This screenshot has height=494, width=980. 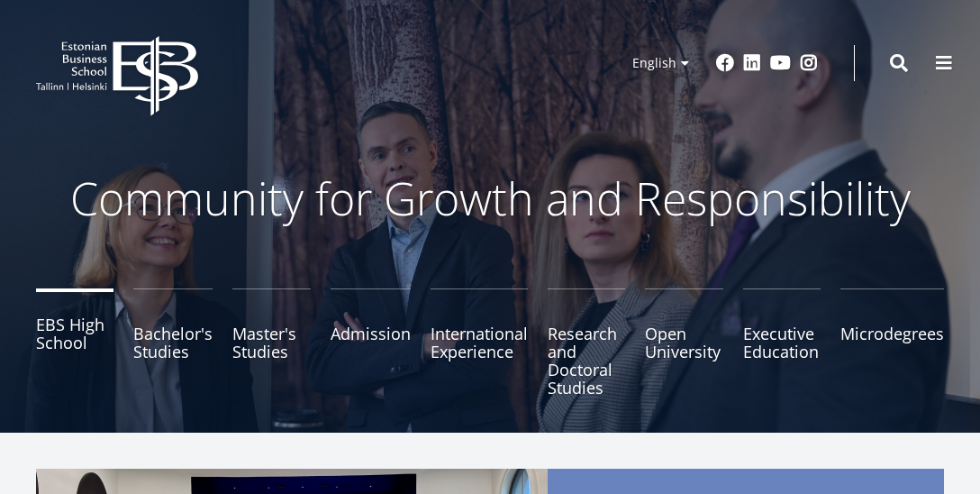 I want to click on a: Linkedin, so click(x=752, y=63).